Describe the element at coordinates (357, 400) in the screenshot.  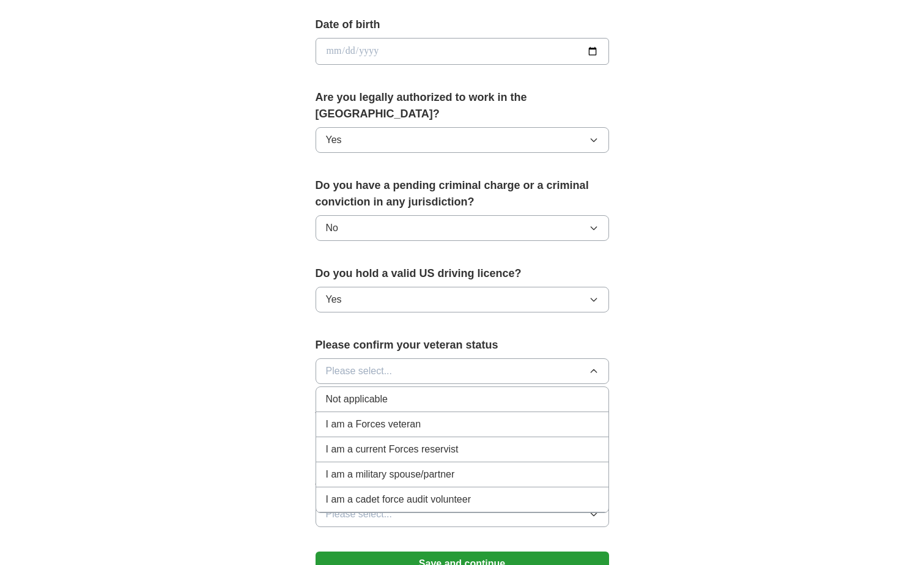
I see `span: Not applicable` at that location.